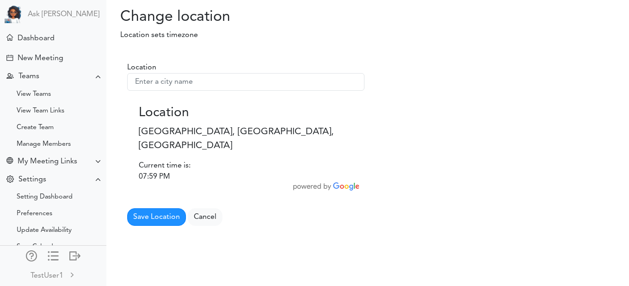 Image resolution: width=629 pixels, height=286 pixels. I want to click on div: New Meeting, so click(40, 58).